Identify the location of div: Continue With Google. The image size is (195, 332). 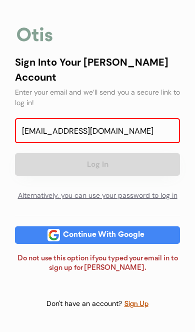
(104, 235).